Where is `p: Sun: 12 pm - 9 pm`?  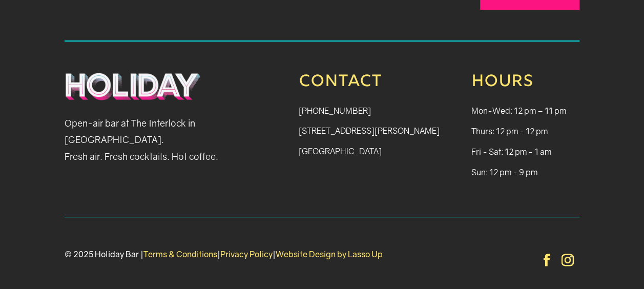
p: Sun: 12 pm - 9 pm is located at coordinates (525, 172).